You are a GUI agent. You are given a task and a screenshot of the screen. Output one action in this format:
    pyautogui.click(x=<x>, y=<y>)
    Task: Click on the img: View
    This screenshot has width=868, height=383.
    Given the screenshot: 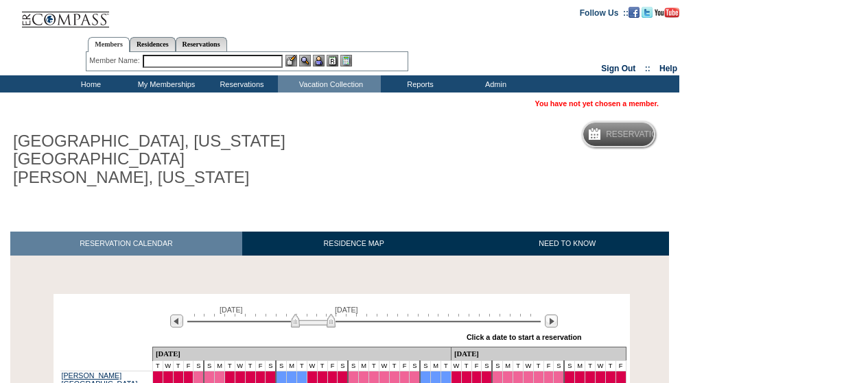 What is the action you would take?
    pyautogui.click(x=305, y=60)
    